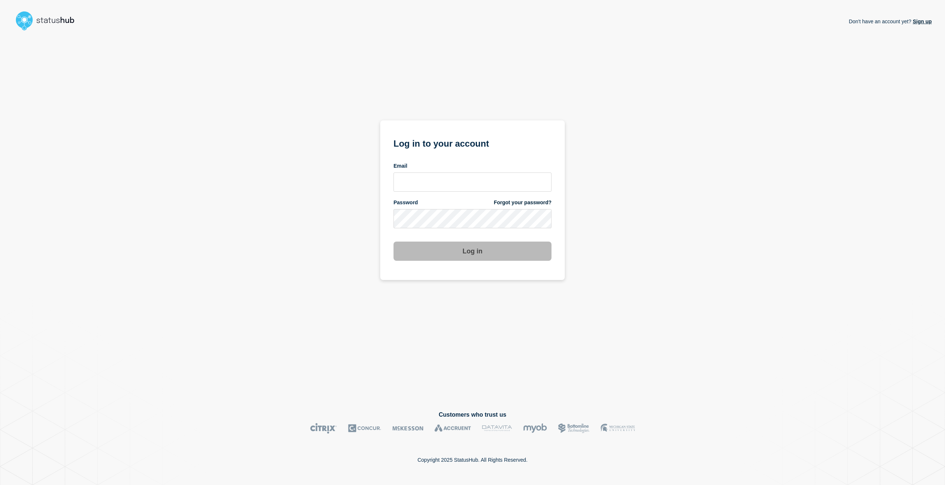 This screenshot has height=485, width=945. Describe the element at coordinates (574, 428) in the screenshot. I see `img: Bottomline logo` at that location.